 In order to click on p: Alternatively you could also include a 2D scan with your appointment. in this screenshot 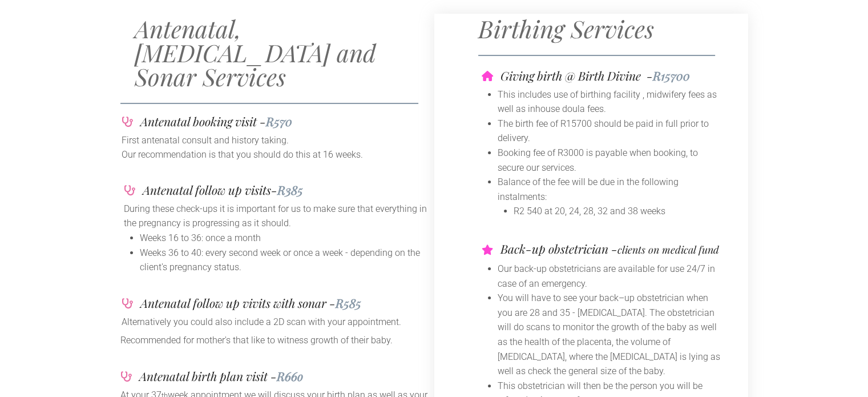, I will do `click(278, 322)`.